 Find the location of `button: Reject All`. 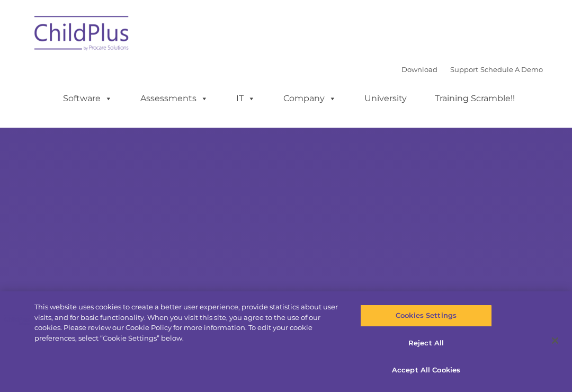

button: Reject All is located at coordinates (426, 343).